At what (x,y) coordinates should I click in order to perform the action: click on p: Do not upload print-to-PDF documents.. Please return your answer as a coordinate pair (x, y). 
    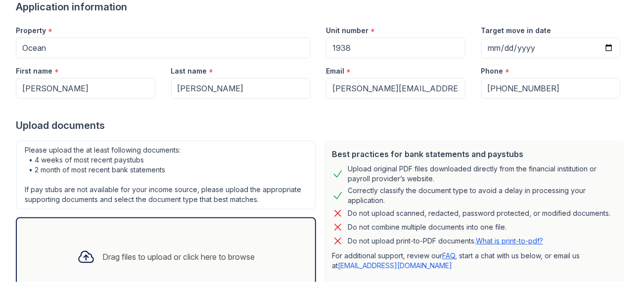
    Looking at the image, I should click on (445, 241).